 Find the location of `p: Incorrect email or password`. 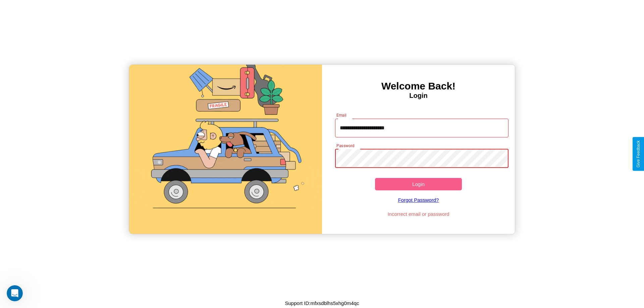

p: Incorrect email or password is located at coordinates (418, 214).